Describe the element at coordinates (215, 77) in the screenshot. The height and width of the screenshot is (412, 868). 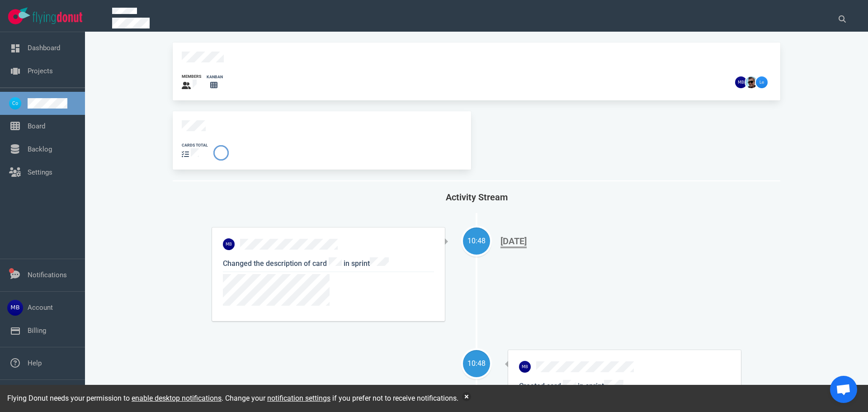
I see `div: kanban` at that location.